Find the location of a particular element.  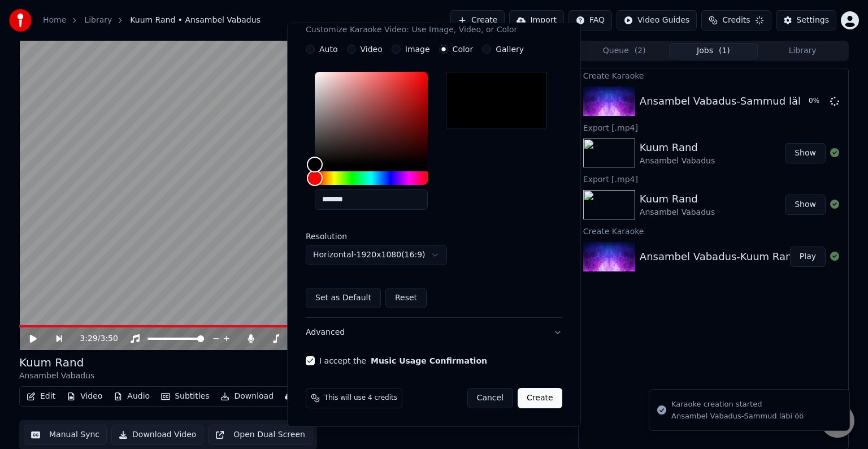

label: Gallery is located at coordinates (510, 49).